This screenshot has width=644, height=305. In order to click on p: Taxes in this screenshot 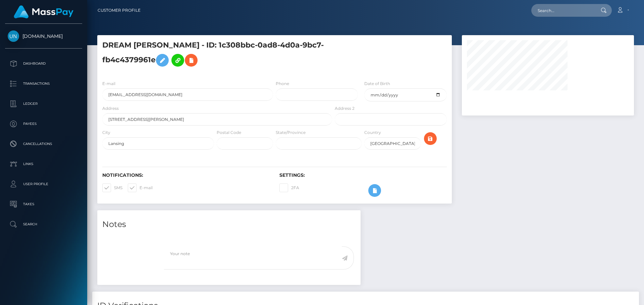, I will do `click(44, 204)`.